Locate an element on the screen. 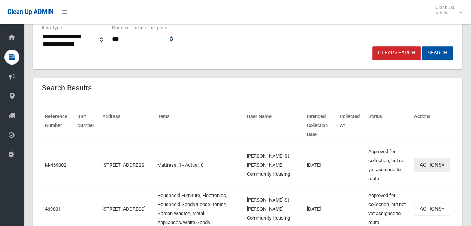  th: Reference Number is located at coordinates (58, 125).